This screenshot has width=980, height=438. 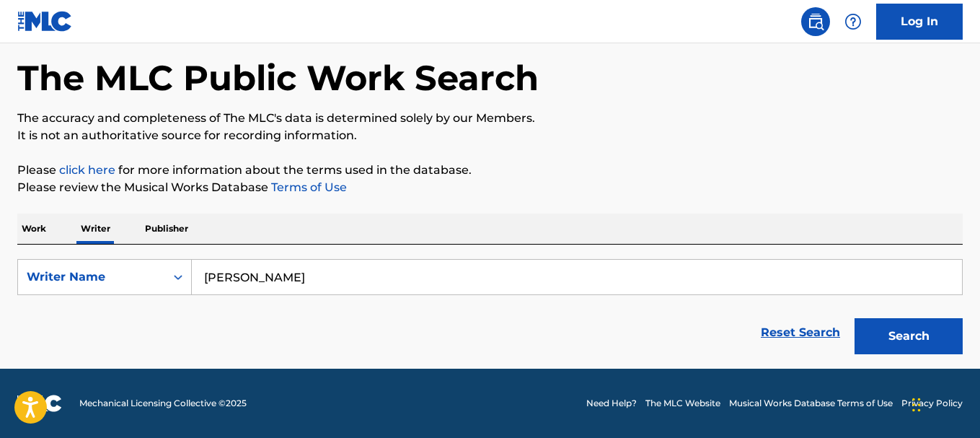 What do you see at coordinates (40, 403) in the screenshot?
I see `img: logo` at bounding box center [40, 403].